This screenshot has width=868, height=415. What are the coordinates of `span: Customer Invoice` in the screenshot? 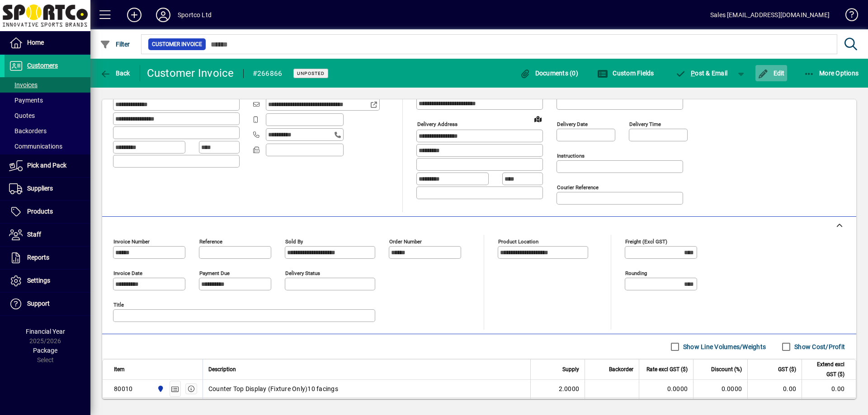 It's located at (177, 44).